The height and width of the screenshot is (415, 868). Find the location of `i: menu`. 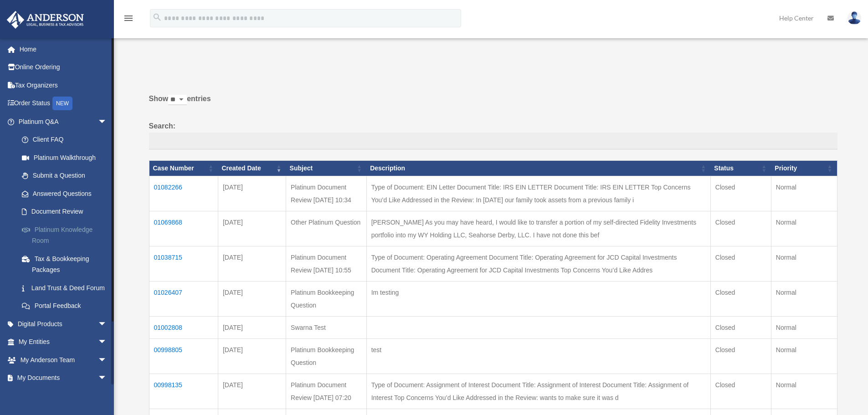

i: menu is located at coordinates (129, 18).